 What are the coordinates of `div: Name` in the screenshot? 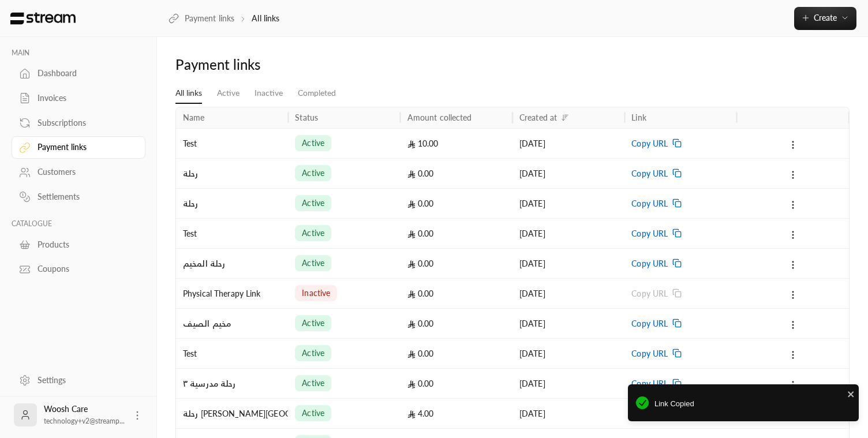 It's located at (194, 117).